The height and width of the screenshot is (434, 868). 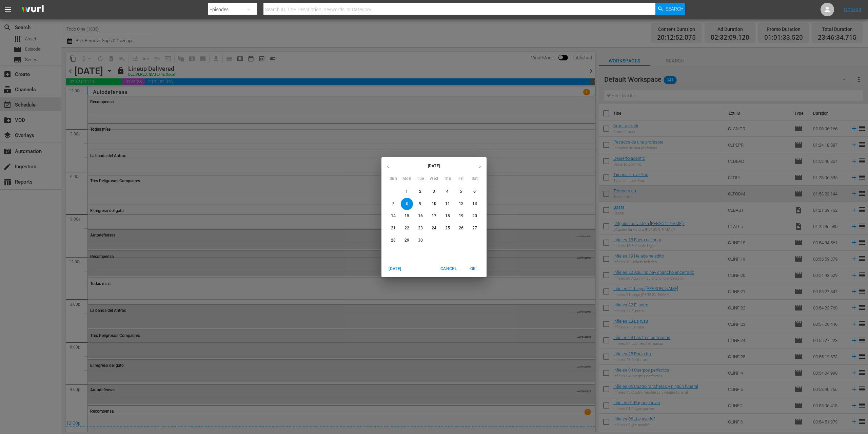 What do you see at coordinates (407, 228) in the screenshot?
I see `button: 22` at bounding box center [407, 228].